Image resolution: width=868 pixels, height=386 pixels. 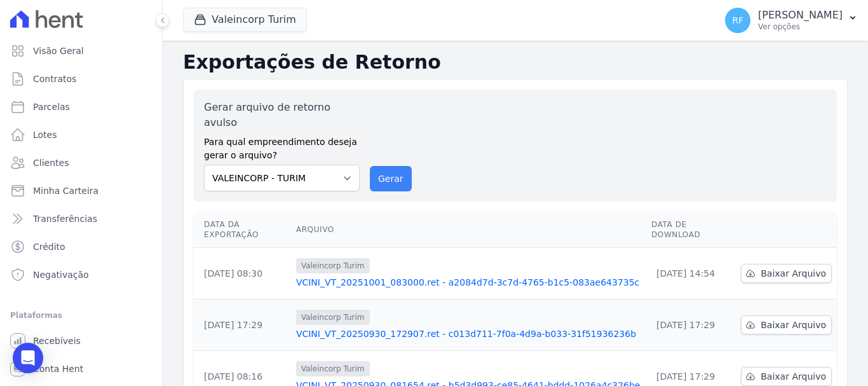 What do you see at coordinates (65, 218) in the screenshot?
I see `span: Transferências` at bounding box center [65, 218].